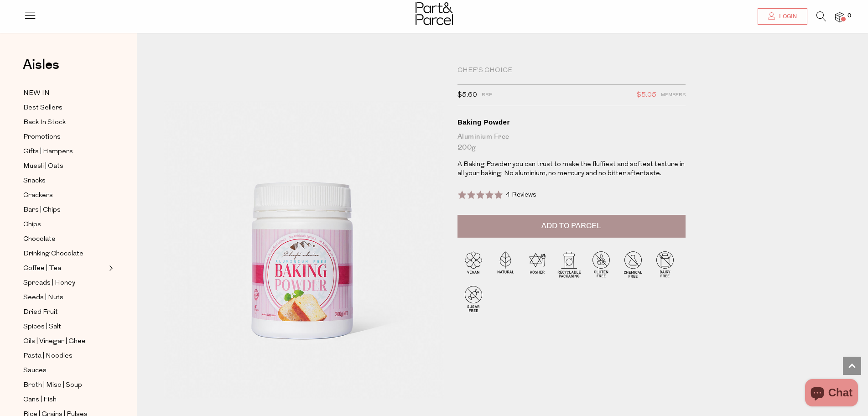 The width and height of the screenshot is (868, 416). What do you see at coordinates (53, 254) in the screenshot?
I see `span: Drinking Chocolate` at bounding box center [53, 254].